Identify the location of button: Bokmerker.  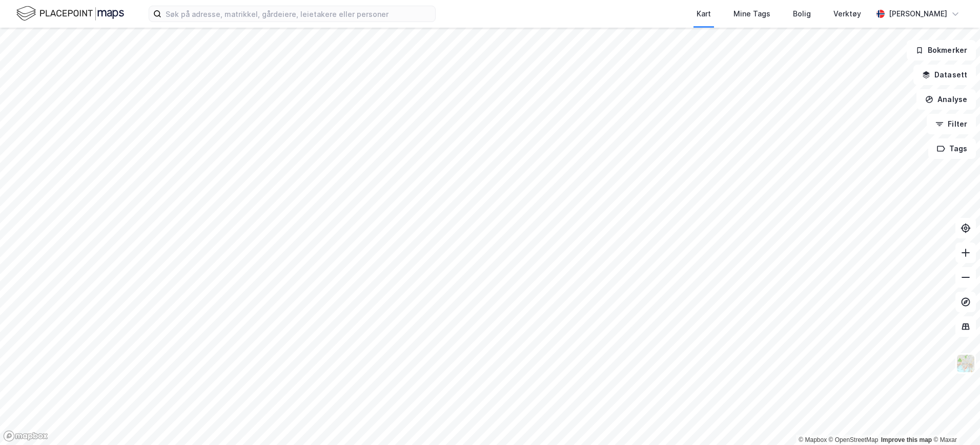
(941, 51).